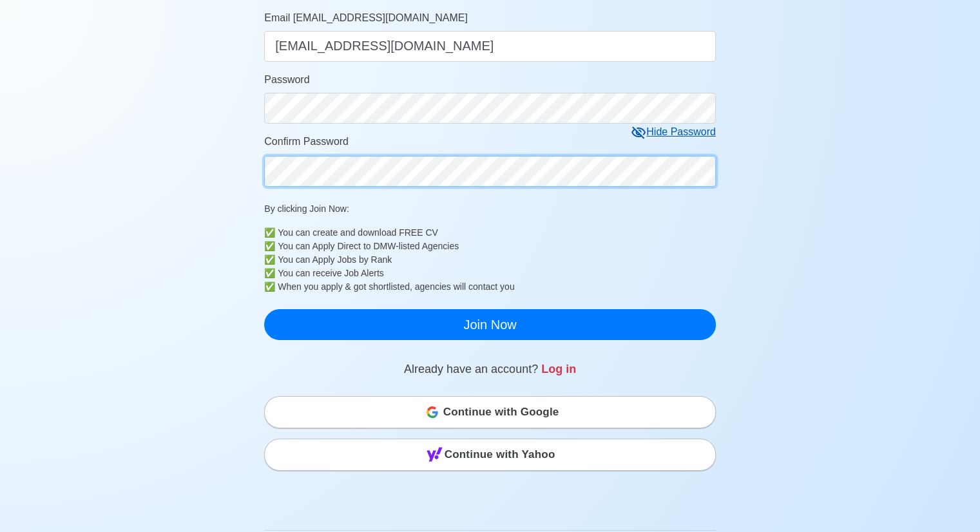 Image resolution: width=980 pixels, height=532 pixels. I want to click on p: By clicking Join Now:, so click(490, 209).